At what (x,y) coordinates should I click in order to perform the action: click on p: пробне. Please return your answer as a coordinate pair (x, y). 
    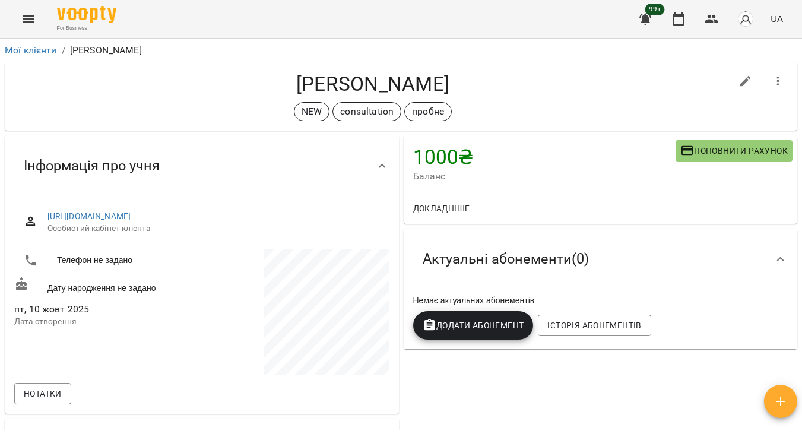
    Looking at the image, I should click on (428, 112).